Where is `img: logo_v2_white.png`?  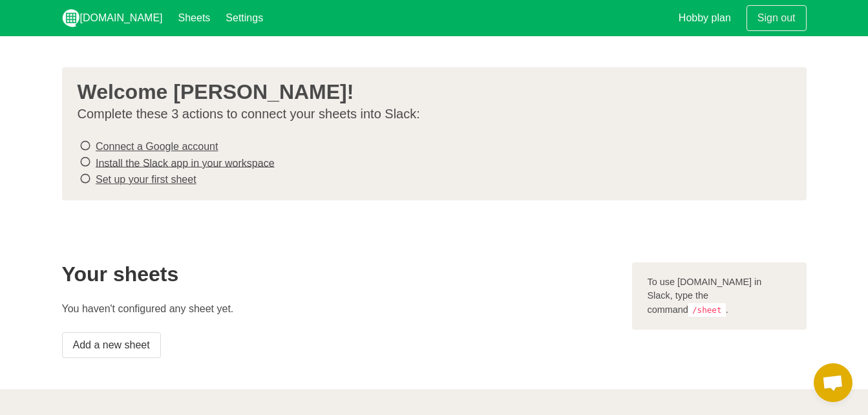
img: logo_v2_white.png is located at coordinates (71, 18).